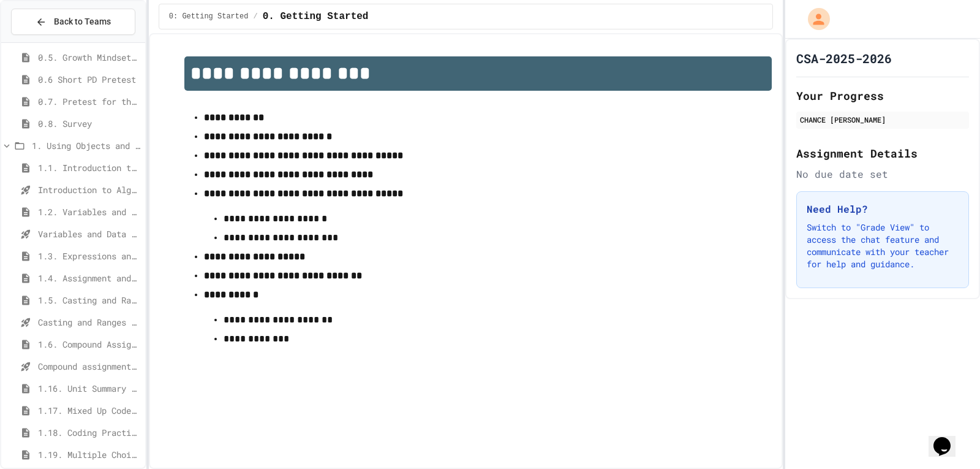 The image size is (980, 469). Describe the element at coordinates (89, 388) in the screenshot. I see `span: 1.16. Unit Summary 1a (1.1-1.6)` at that location.